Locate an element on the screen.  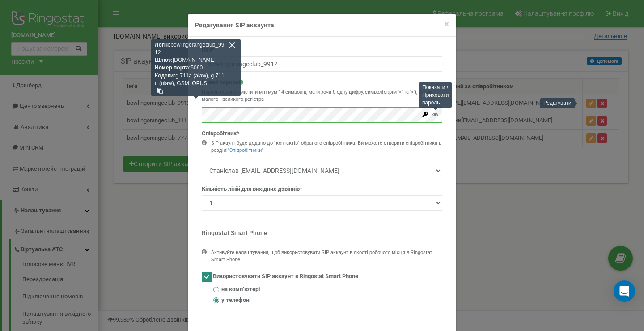
strong: Номер порта: is located at coordinates (173, 68).